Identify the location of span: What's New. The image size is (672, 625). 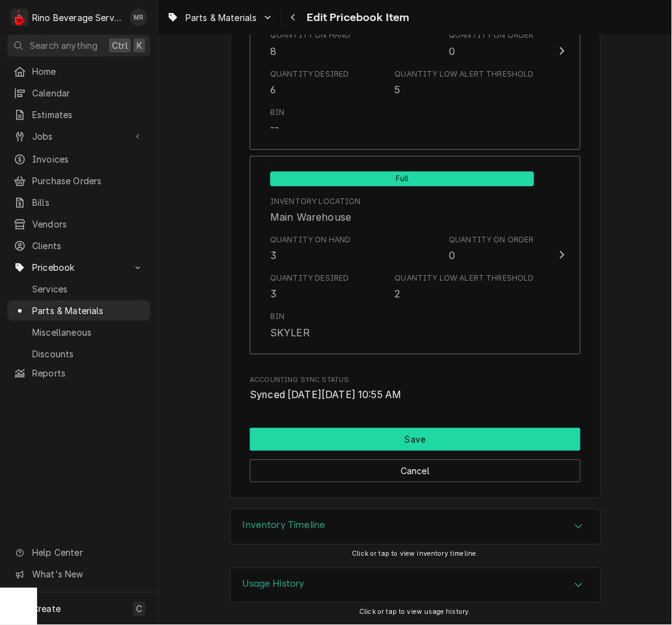
(87, 574).